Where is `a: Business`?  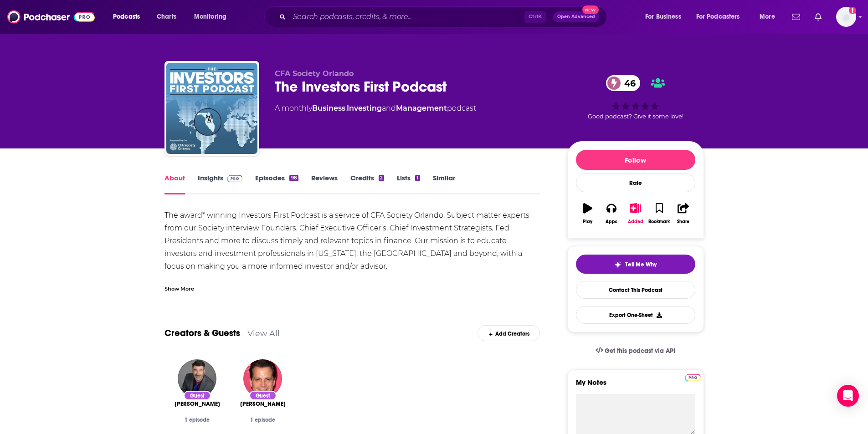
a: Business is located at coordinates (329, 108).